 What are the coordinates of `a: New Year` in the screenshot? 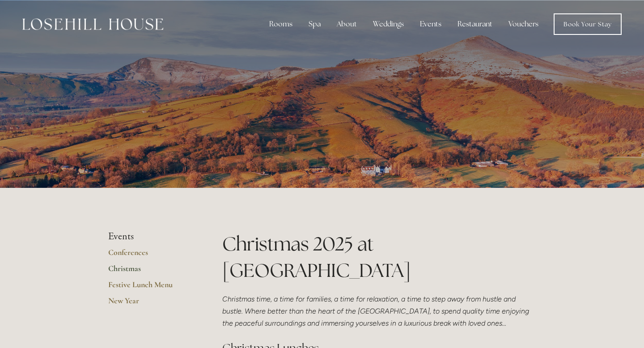 It's located at (151, 303).